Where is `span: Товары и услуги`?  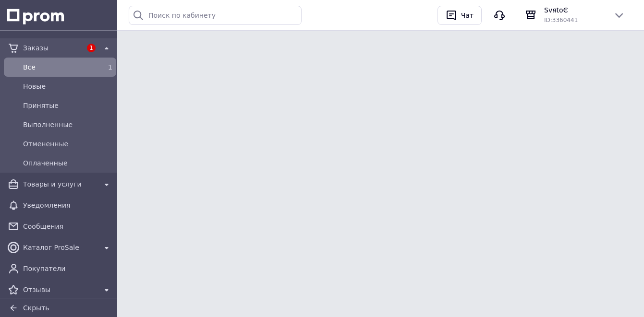
span: Товары и услуги is located at coordinates (60, 184).